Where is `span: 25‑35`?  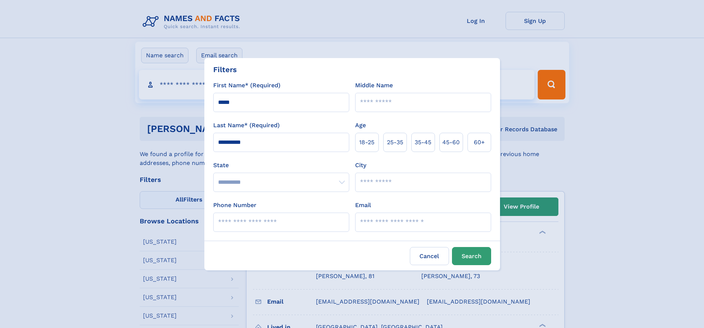 span: 25‑35 is located at coordinates (395, 142).